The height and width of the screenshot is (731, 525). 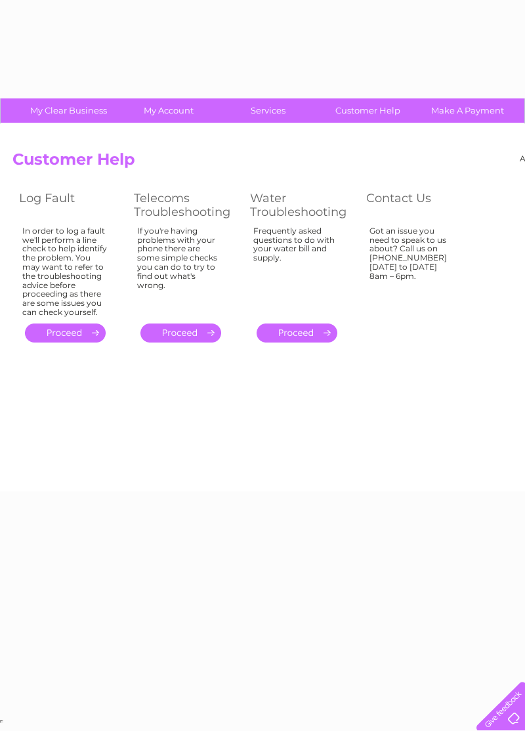 I want to click on a: Customer Help, so click(x=368, y=110).